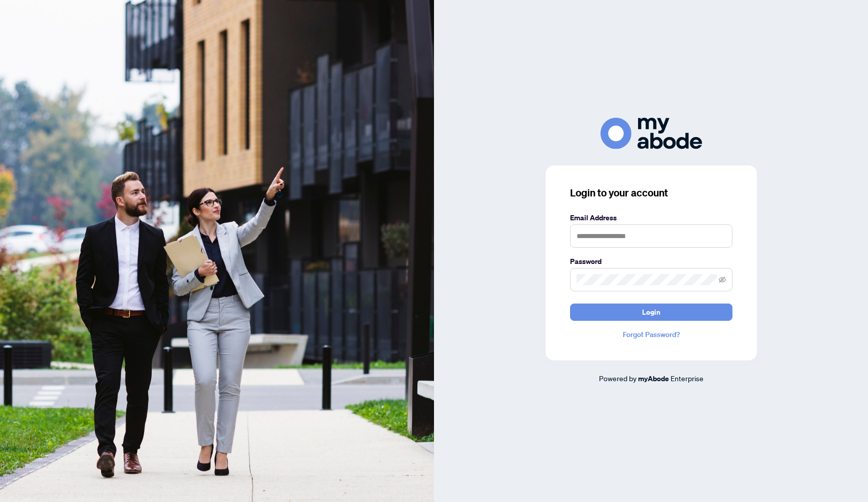 The image size is (868, 502). Describe the element at coordinates (651, 261) in the screenshot. I see `label: Password` at that location.